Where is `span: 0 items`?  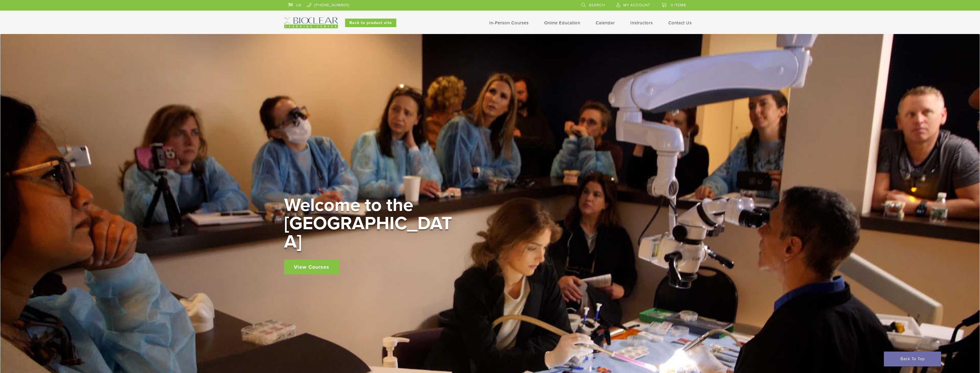
span: 0 items is located at coordinates (678, 5).